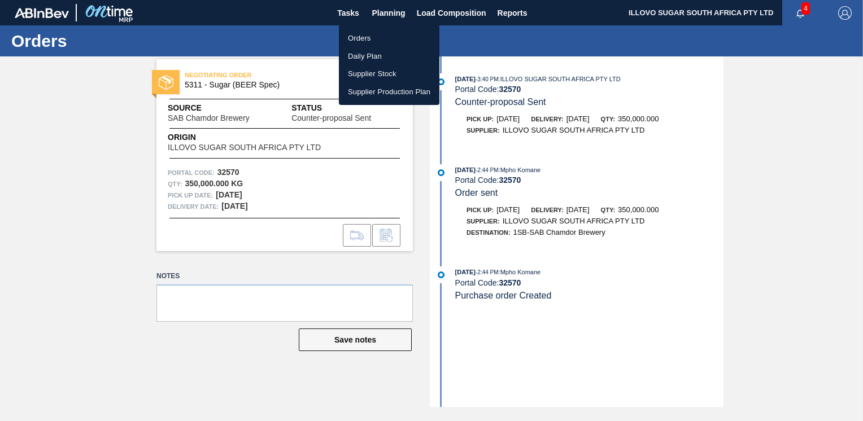 The height and width of the screenshot is (421, 863). What do you see at coordinates (389, 56) in the screenshot?
I see `a: Daily Plan` at bounding box center [389, 56].